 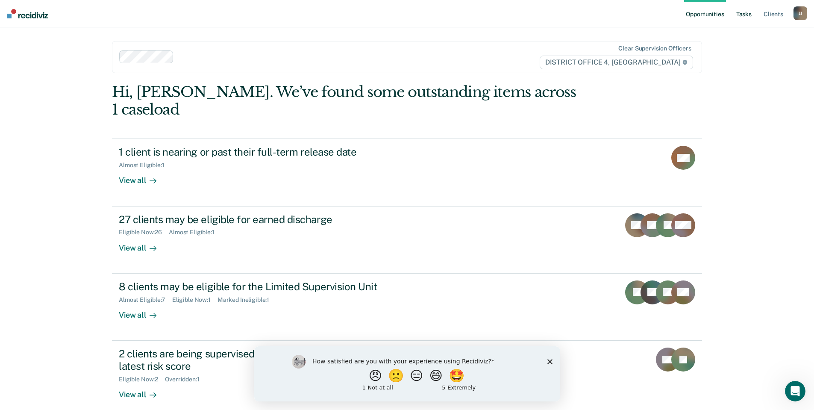 I want to click on div: Eligible Now : 1, so click(x=195, y=299).